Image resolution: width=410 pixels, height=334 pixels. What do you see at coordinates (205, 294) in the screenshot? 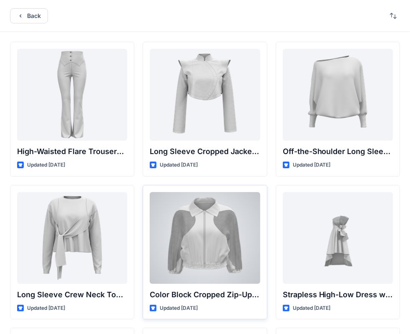
I see `p: Color Block Cropped Zip-Up Jacket with Sheer Sleeves` at bounding box center [205, 294].